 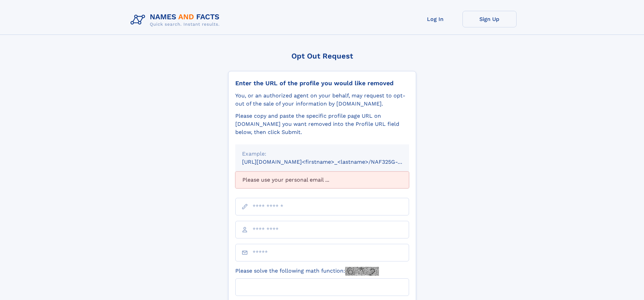 I want to click on div: Enter the URL of the profile you would like removed, so click(x=323, y=83).